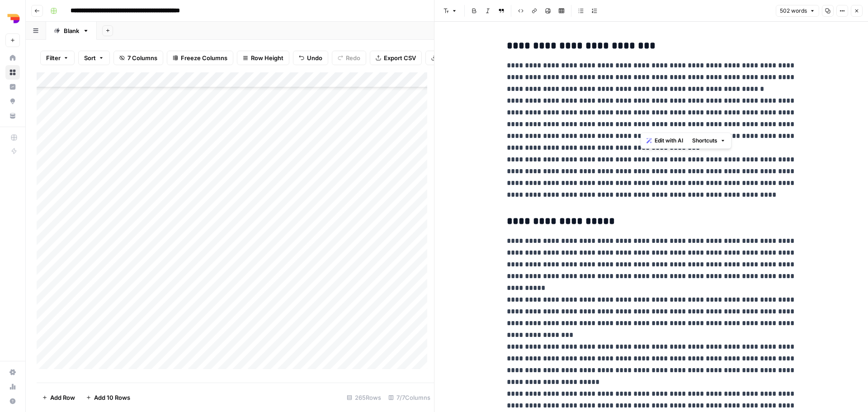 The height and width of the screenshot is (412, 868). Describe the element at coordinates (142, 58) in the screenshot. I see `span: 7 Columns` at that location.